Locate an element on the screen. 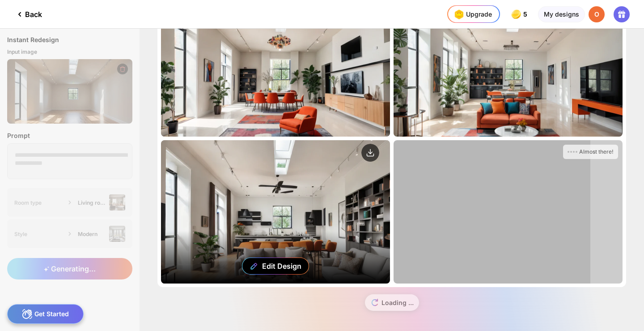 This screenshot has width=644, height=331. div: Edit Design is located at coordinates (282, 266).